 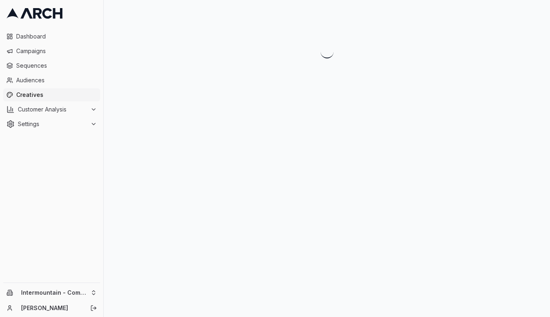 I want to click on span: Dashboard, so click(x=56, y=37).